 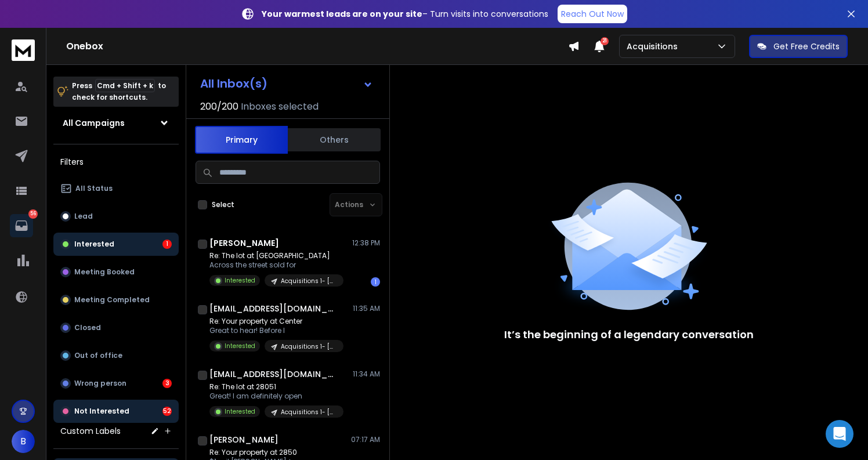 What do you see at coordinates (629, 335) in the screenshot?
I see `p: It’s the beginning of a legendary conversation` at bounding box center [629, 335].